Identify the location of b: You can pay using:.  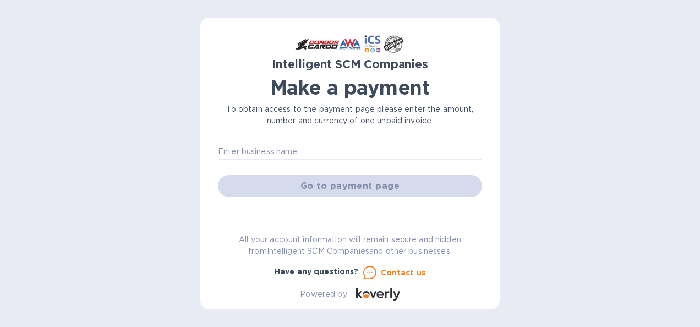
(350, 216).